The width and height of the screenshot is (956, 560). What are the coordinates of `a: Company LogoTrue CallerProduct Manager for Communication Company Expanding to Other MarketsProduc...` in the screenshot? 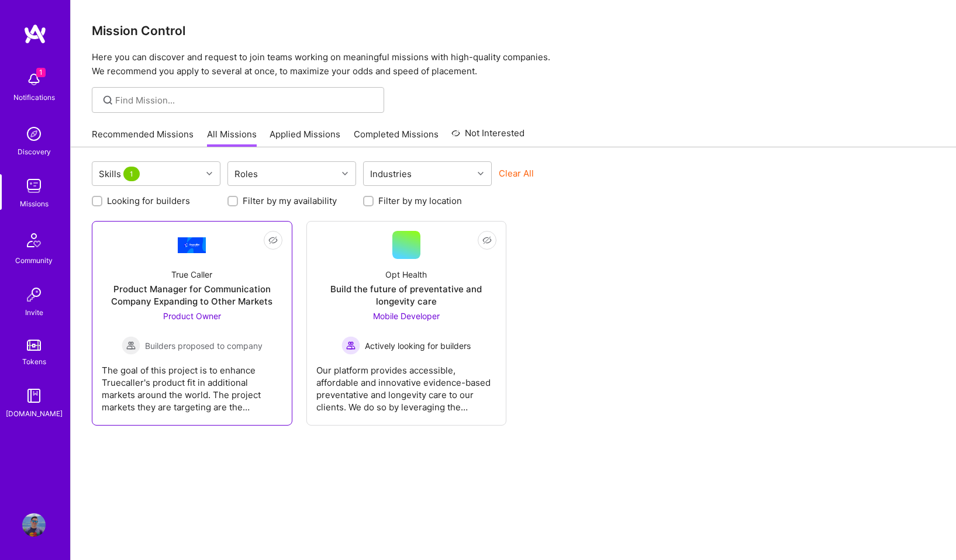 It's located at (191, 323).